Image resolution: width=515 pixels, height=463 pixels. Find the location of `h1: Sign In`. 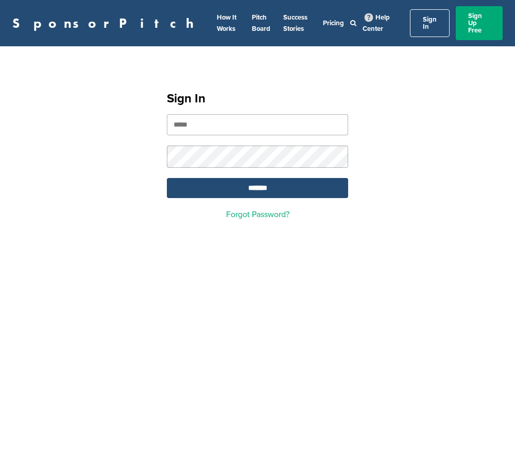

h1: Sign In is located at coordinates (257, 99).